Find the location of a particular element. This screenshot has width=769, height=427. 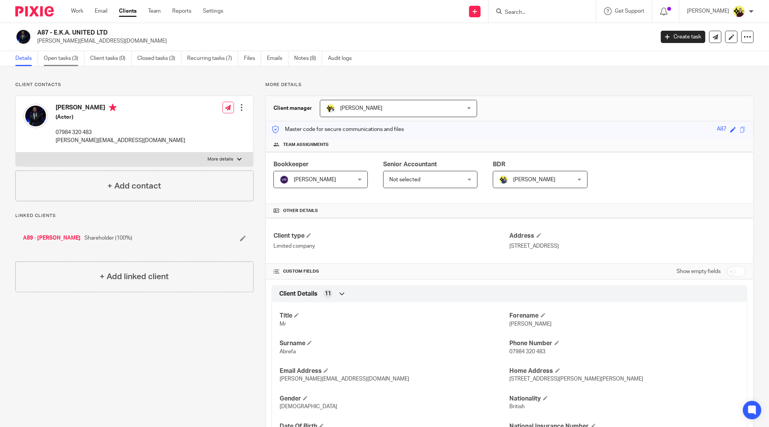

h4: Email Address is located at coordinates (394, 371).